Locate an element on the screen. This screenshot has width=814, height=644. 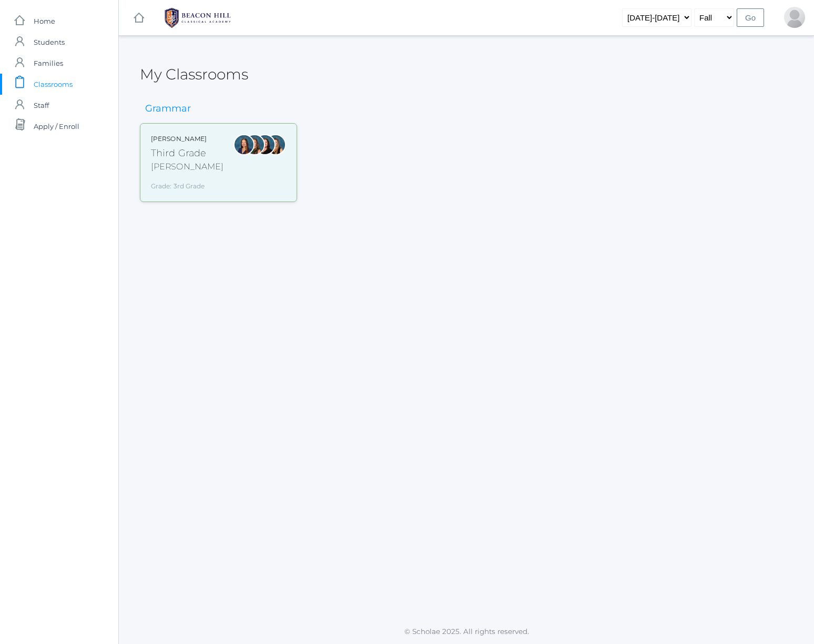
h2: My Classrooms is located at coordinates (194, 74).